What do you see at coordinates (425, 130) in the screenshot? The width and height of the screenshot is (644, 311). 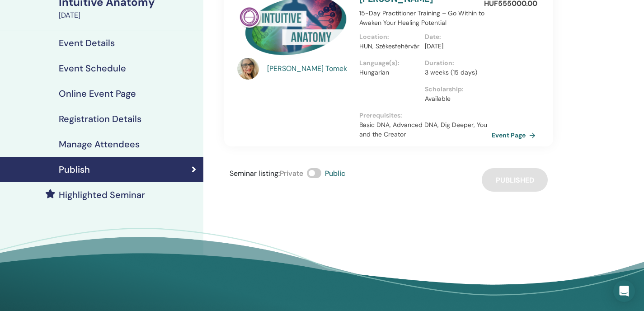 I see `p: Basic DNA, Advanced DNA, Dig Deeper, You and the Creator` at bounding box center [425, 130].